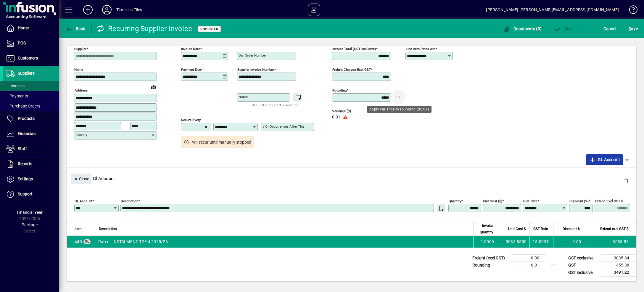 The image size is (644, 292). I want to click on a: Reports, so click(31, 164).